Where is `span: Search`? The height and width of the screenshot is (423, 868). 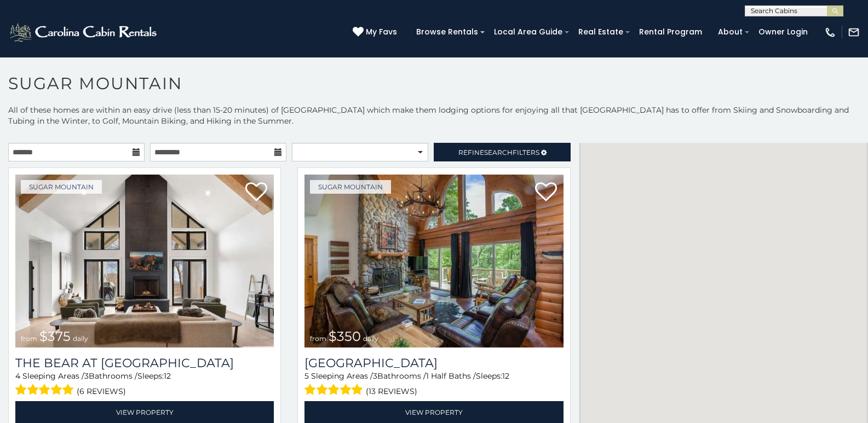 span: Search is located at coordinates (499, 152).